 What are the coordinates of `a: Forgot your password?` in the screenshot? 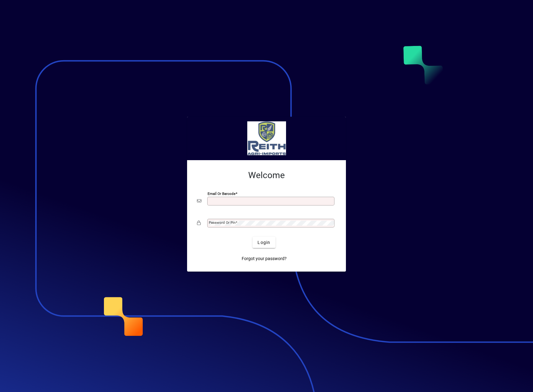 It's located at (264, 259).